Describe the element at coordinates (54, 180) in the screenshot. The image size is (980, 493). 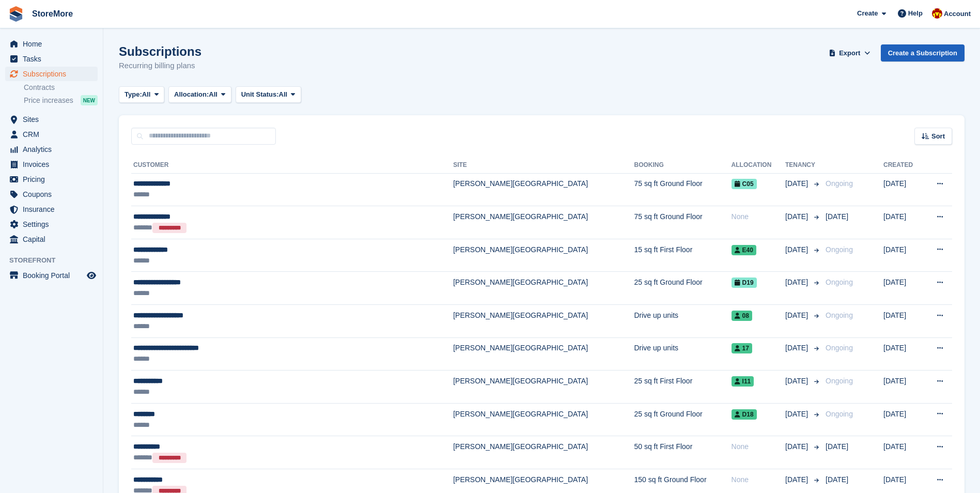
I see `span: Pricing` at that location.